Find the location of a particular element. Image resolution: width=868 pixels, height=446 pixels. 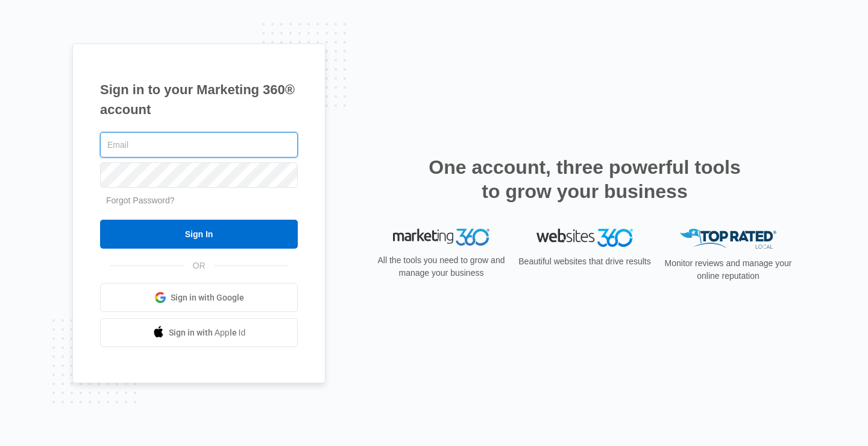

img: Marketing 360 is located at coordinates (441, 237).